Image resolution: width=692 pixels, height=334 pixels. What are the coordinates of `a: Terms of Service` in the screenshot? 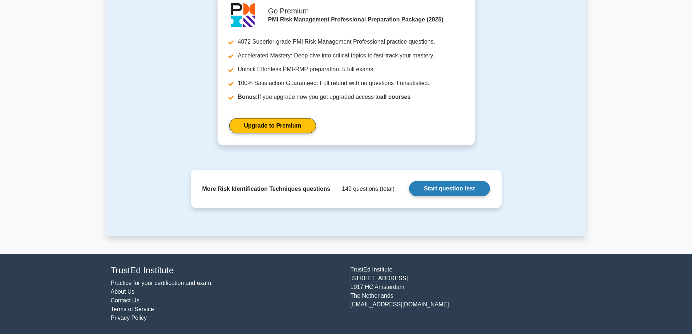 It's located at (132, 309).